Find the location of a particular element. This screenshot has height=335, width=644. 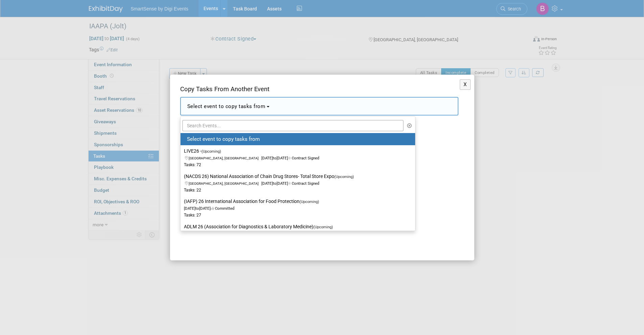

div: Tasks: 27 is located at coordinates (293, 215).